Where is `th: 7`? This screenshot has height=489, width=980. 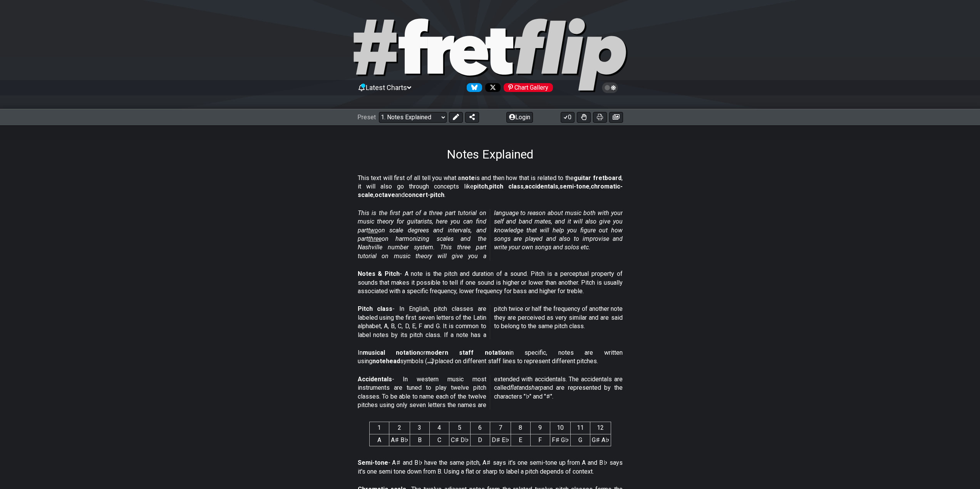
th: 7 is located at coordinates (500, 428).